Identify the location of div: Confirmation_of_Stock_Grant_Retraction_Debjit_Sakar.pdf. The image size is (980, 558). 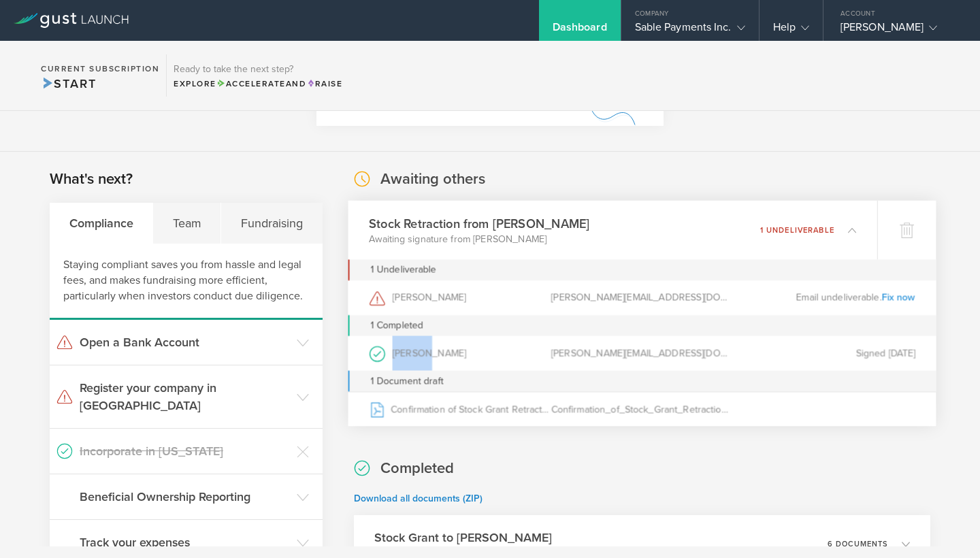
(642, 409).